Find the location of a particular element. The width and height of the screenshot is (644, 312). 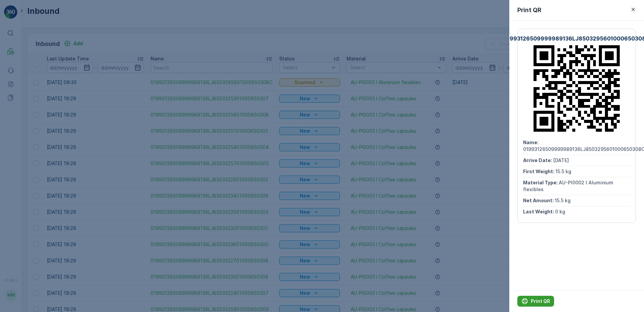

span: Material Type : is located at coordinates (541, 182).